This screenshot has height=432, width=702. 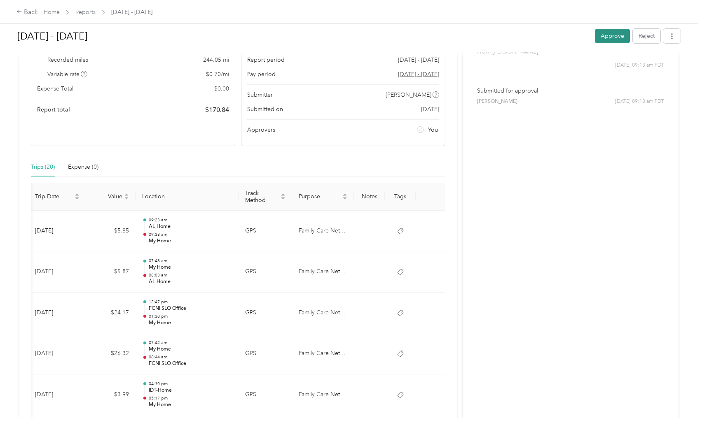 I want to click on div: Back, so click(x=27, y=12).